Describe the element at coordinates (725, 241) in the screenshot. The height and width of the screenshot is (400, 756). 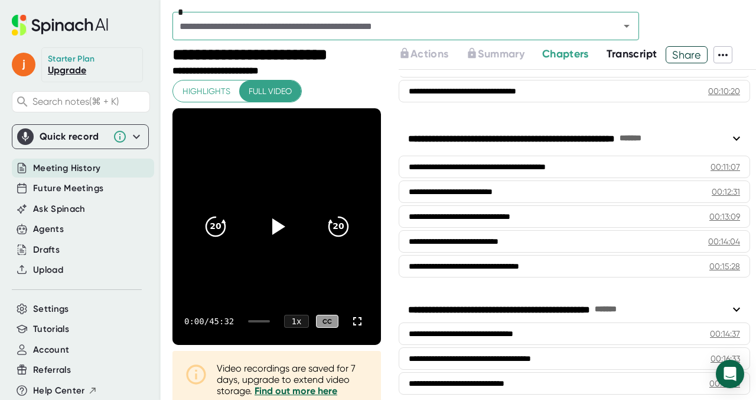
I see `div: 00:14:04` at that location.